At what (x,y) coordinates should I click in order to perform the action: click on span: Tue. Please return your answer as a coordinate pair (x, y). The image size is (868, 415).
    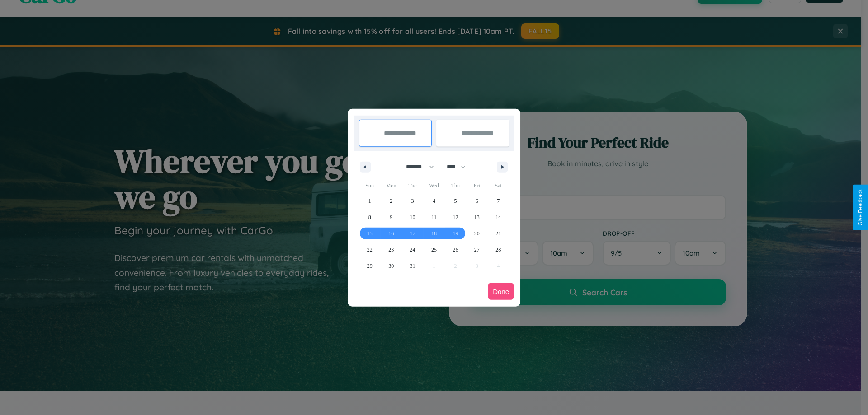
    Looking at the image, I should click on (412, 186).